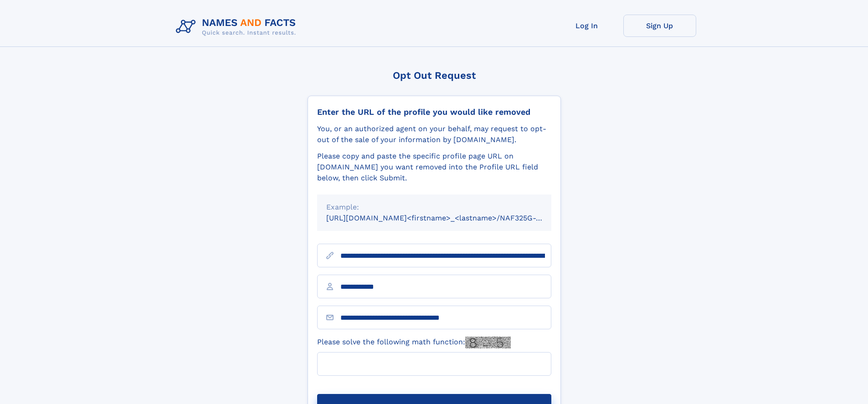 This screenshot has height=404, width=868. I want to click on div: Opt Out Request, so click(434, 75).